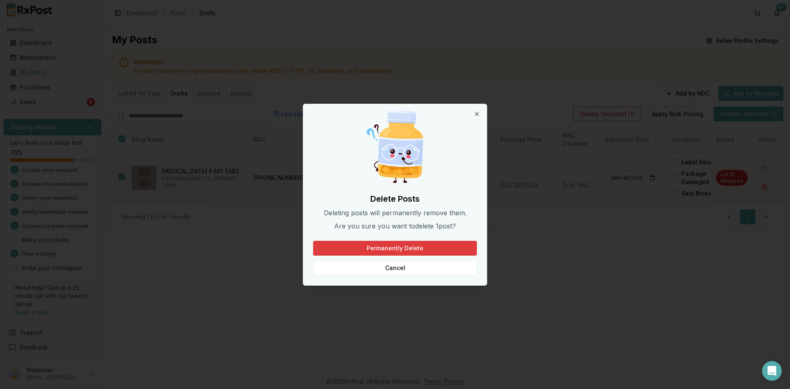  Describe the element at coordinates (395, 248) in the screenshot. I see `button: Permanently Delete` at that location.